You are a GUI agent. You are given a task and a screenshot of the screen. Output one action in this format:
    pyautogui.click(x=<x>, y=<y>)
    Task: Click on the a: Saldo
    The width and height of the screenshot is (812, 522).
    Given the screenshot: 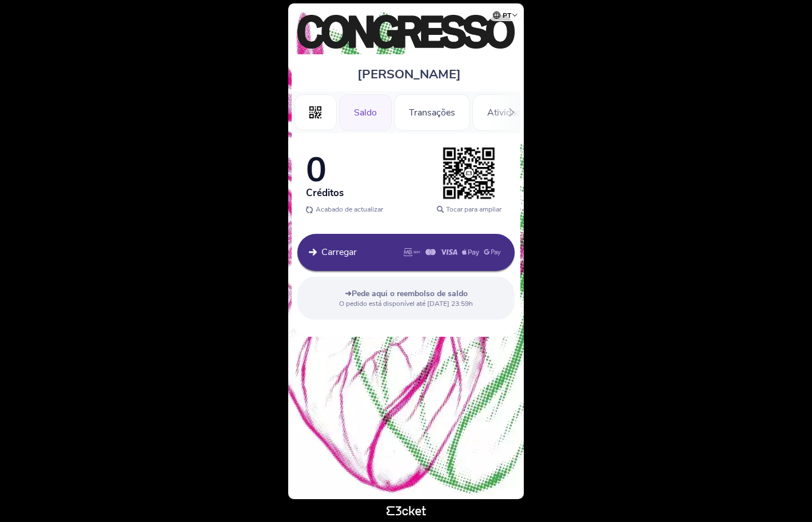 What is the action you would take?
    pyautogui.click(x=365, y=111)
    